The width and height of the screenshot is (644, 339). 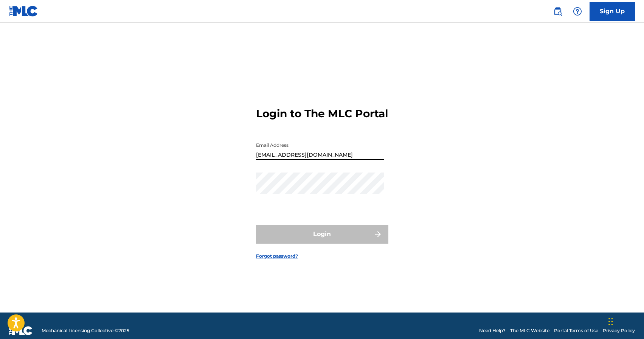 I want to click on div: Перетащить, so click(x=611, y=321).